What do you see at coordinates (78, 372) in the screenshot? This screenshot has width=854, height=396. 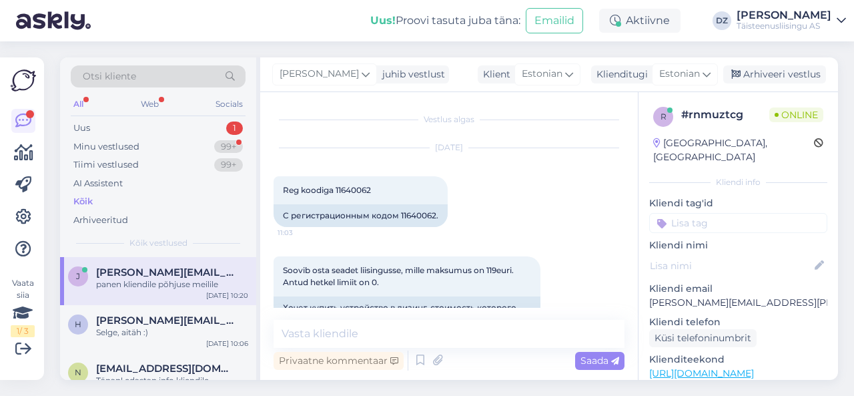 I see `span: n` at bounding box center [78, 372].